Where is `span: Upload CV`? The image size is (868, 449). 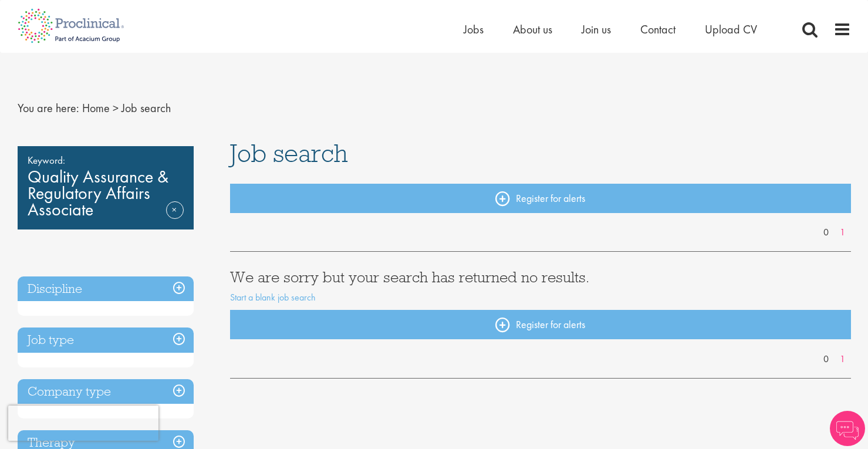
span: Upload CV is located at coordinates (731, 30).